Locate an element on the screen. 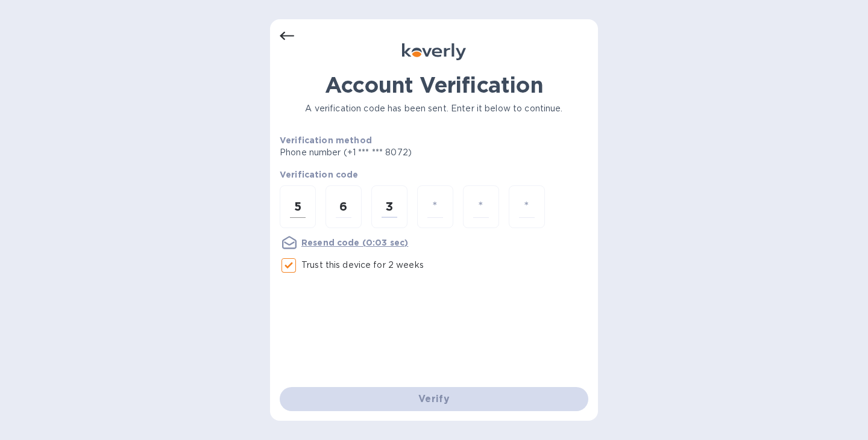 The height and width of the screenshot is (440, 868). p: A verification code has been sent. Enter it below to continue. is located at coordinates (434, 109).